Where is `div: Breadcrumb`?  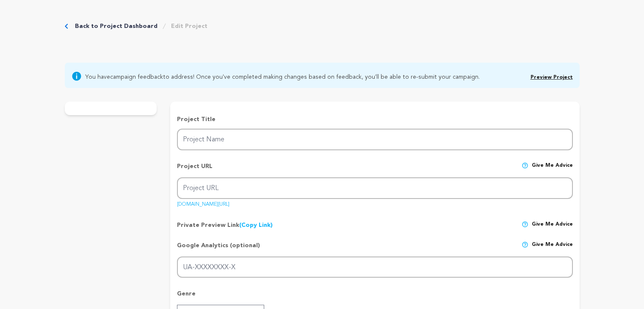 div: Breadcrumb is located at coordinates (136, 26).